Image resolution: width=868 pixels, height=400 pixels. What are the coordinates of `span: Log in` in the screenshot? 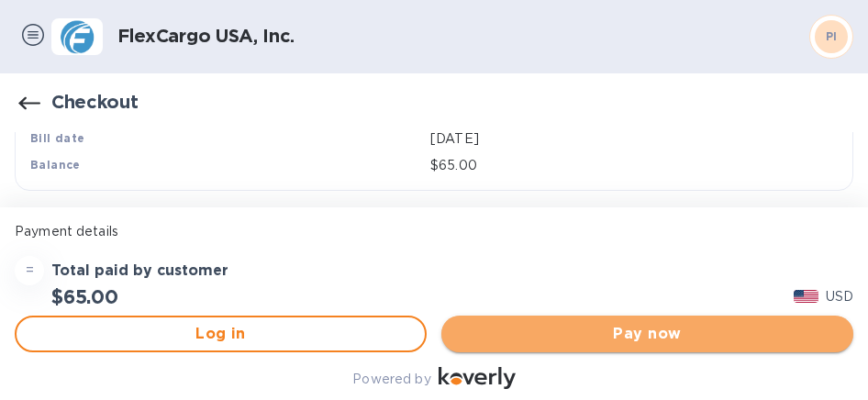 It's located at (220, 334).